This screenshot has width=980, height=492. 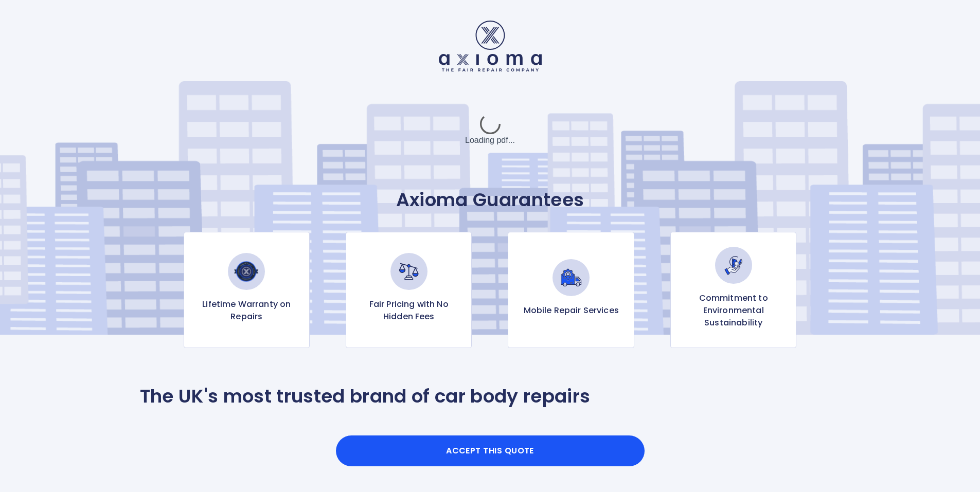 What do you see at coordinates (246, 272) in the screenshot?
I see `img: Lifetime Warranty on Repairs` at bounding box center [246, 272].